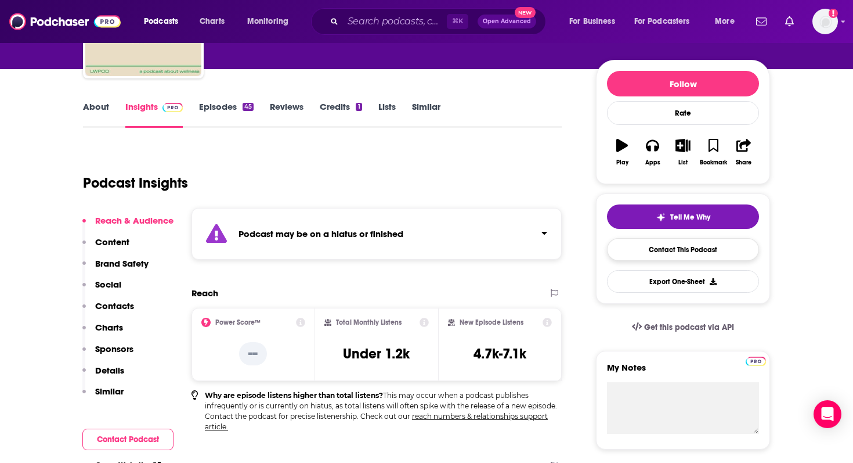 Image resolution: width=853 pixels, height=463 pixels. I want to click on button: Reach & Audience, so click(128, 225).